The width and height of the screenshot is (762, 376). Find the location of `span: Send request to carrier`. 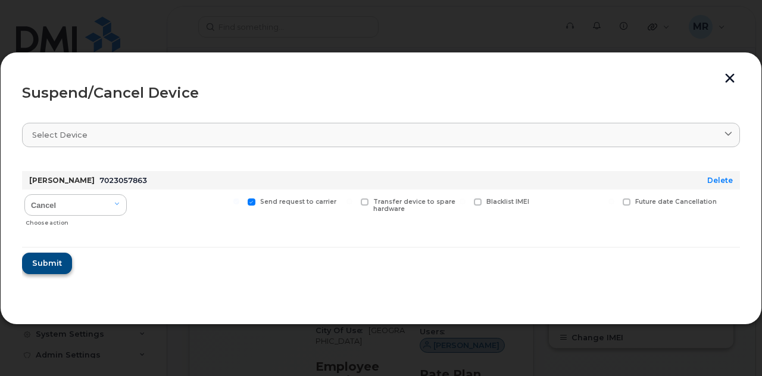

span: Send request to carrier is located at coordinates (298, 201).